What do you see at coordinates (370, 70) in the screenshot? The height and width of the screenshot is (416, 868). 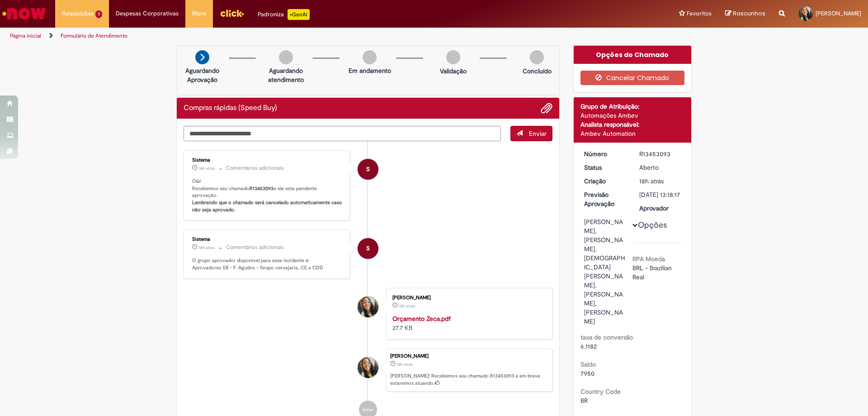 I see `p: Em andamento` at bounding box center [370, 70].